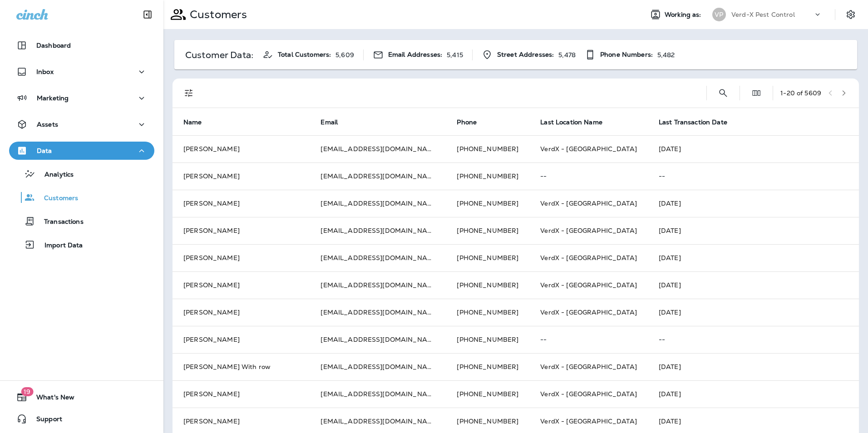  Describe the element at coordinates (82, 98) in the screenshot. I see `button: Marketing` at that location.